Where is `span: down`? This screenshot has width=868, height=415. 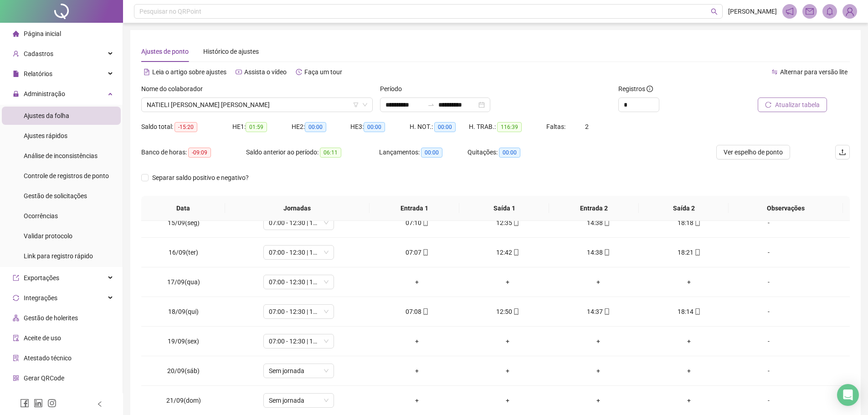 span: down is located at coordinates (365, 105).